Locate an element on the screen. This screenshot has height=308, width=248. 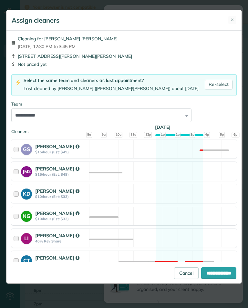
h5: Assign cleaners is located at coordinates (35, 20).